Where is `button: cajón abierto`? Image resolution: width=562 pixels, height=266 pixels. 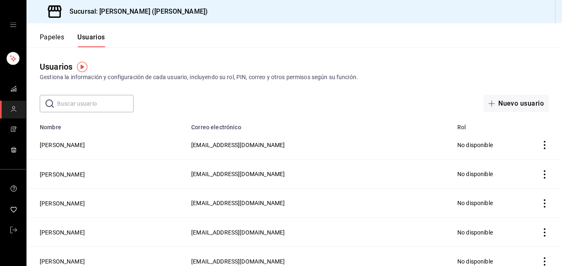
button: cajón abierto is located at coordinates (13, 25).